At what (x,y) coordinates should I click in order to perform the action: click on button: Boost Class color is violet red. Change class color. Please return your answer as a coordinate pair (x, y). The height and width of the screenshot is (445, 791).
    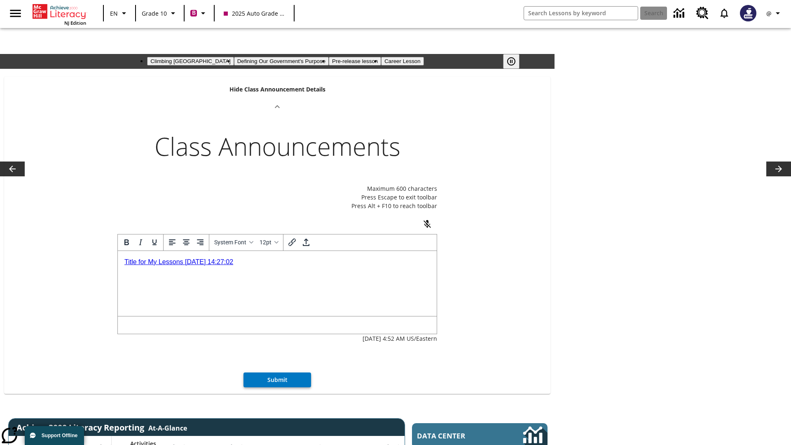
    Looking at the image, I should click on (199, 13).